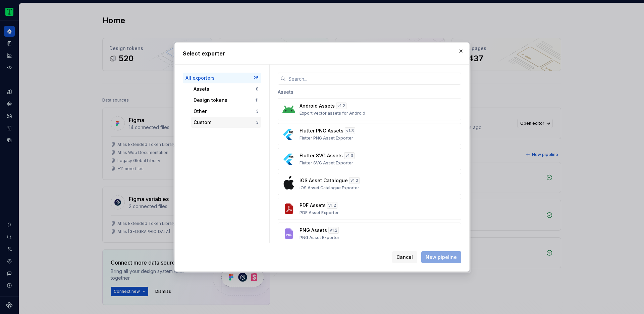 The height and width of the screenshot is (314, 644). What do you see at coordinates (332, 113) in the screenshot?
I see `p: Export vector assets for Android` at bounding box center [332, 113].